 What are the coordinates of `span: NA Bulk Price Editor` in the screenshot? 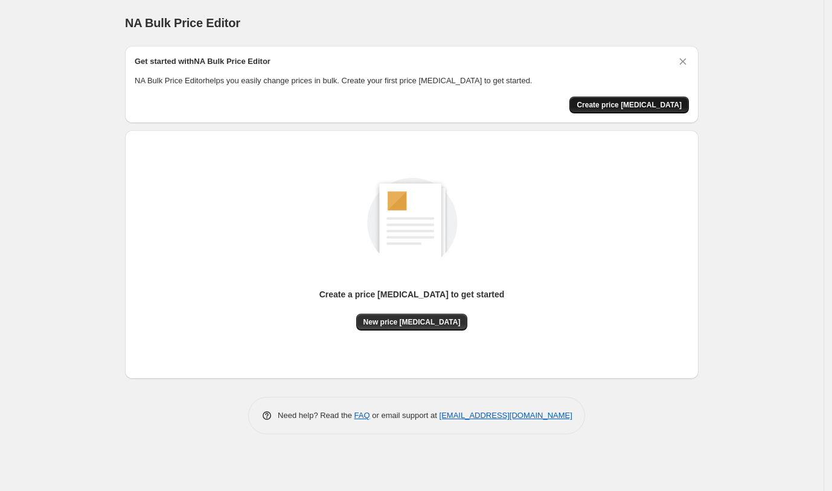 It's located at (182, 23).